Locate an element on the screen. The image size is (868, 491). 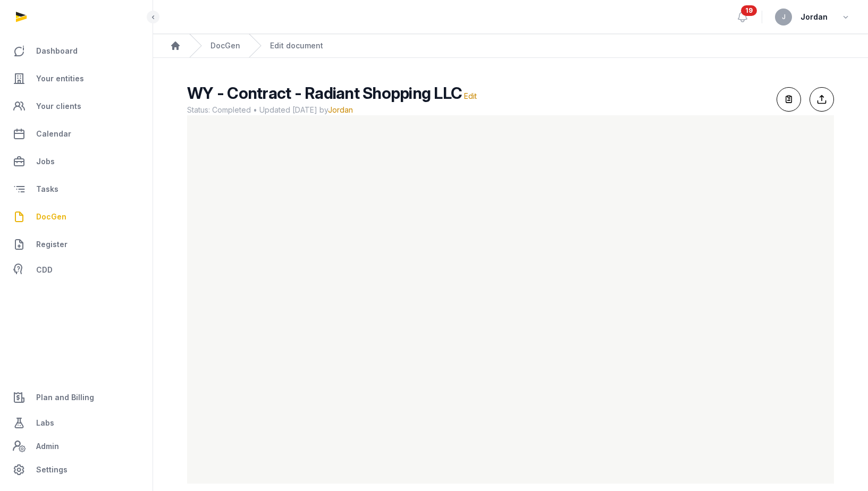
a: Tasks is located at coordinates (76, 189).